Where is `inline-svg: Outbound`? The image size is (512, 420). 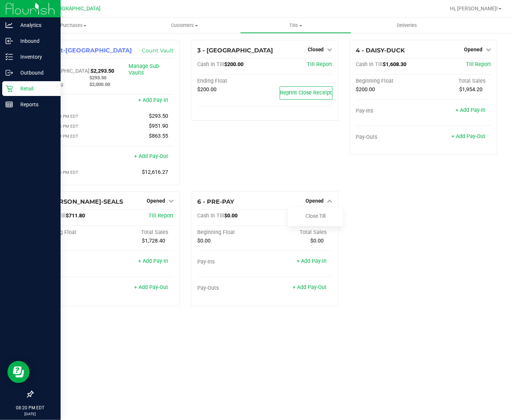 inline-svg: Outbound is located at coordinates (9, 73).